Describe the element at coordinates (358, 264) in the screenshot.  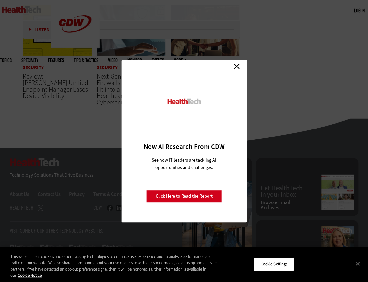
I see `button: Close` at that location.